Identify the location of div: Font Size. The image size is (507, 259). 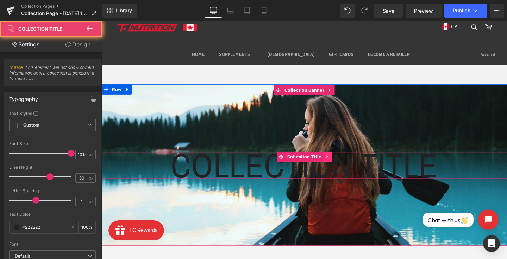
(52, 144).